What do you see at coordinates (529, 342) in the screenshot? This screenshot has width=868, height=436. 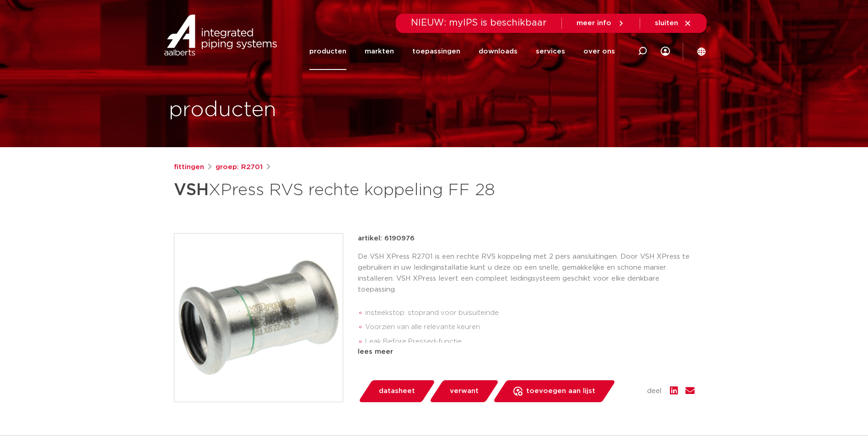 I see `li: Leak Before Pressed-functie` at bounding box center [529, 342].